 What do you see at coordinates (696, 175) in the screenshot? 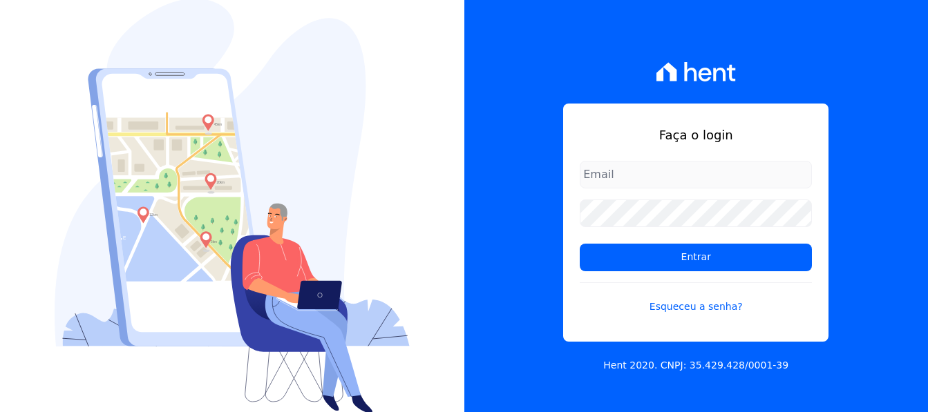
I see `input: Email` at bounding box center [696, 175].